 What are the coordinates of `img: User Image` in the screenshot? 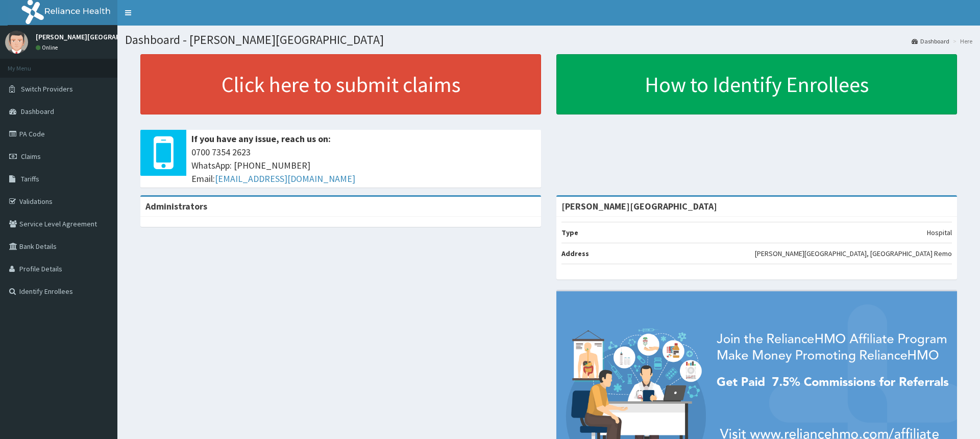 It's located at (17, 42).